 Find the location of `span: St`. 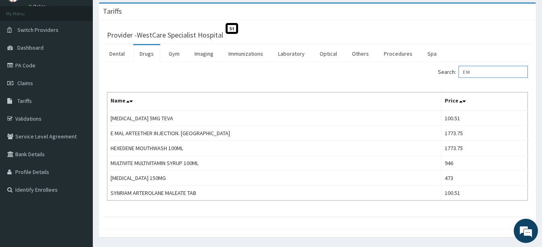

span: St is located at coordinates (232, 28).